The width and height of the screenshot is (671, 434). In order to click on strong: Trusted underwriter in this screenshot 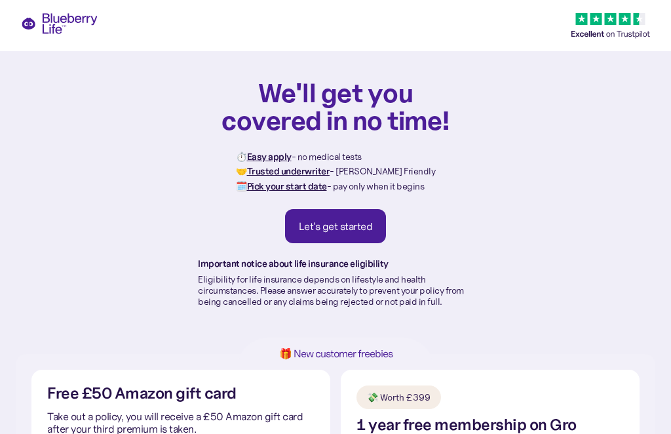, I will do `click(289, 171)`.